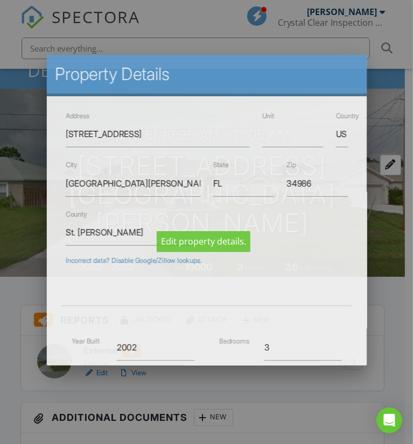 The width and height of the screenshot is (413, 444). Describe the element at coordinates (220, 165) in the screenshot. I see `label: State` at that location.